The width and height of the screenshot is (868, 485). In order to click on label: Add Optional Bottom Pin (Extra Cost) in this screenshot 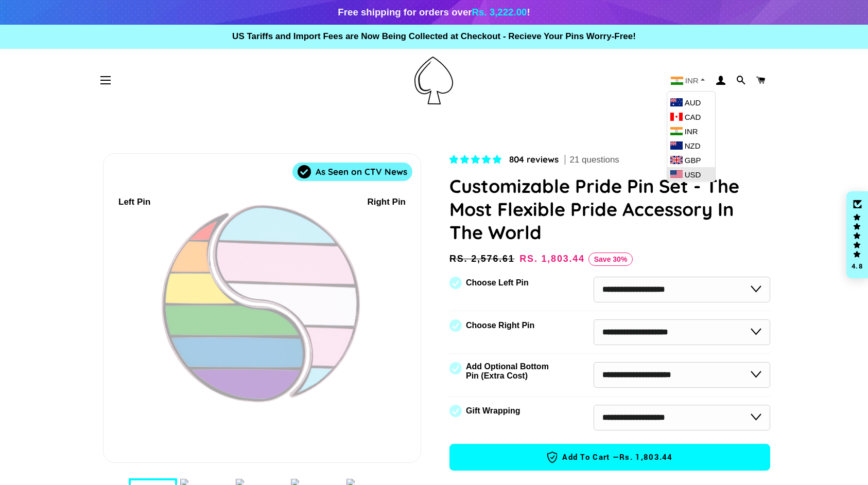, I will do `click(509, 371)`.